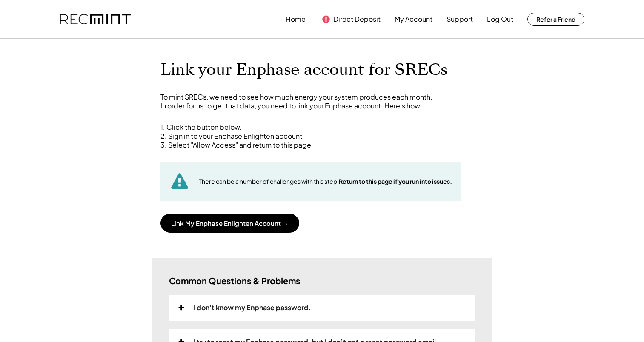  What do you see at coordinates (357, 19) in the screenshot?
I see `button: Direct Deposit` at bounding box center [357, 19].